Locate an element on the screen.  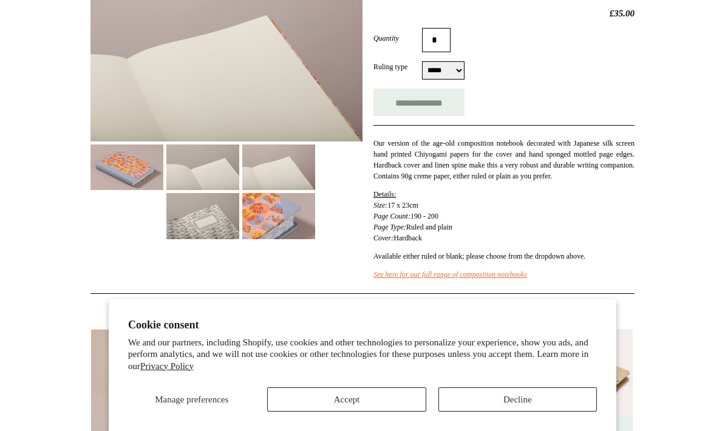
span: Hardback is located at coordinates (407, 238).